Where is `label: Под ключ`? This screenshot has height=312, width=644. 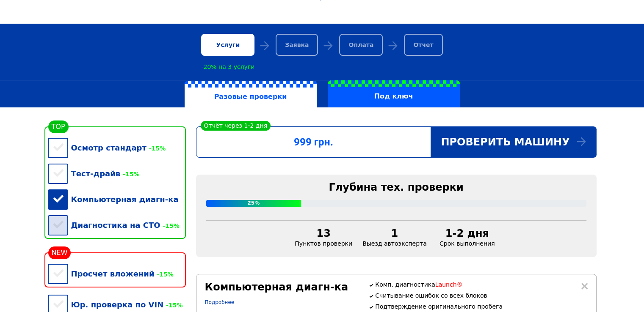
label: Под ключ is located at coordinates (393, 94).